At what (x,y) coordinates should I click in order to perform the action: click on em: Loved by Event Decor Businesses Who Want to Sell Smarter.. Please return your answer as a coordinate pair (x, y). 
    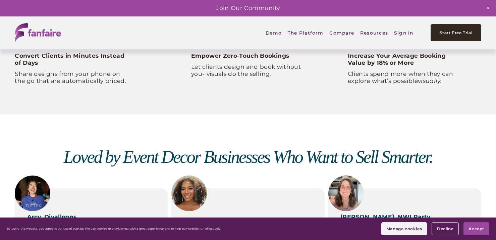
    Looking at the image, I should click on (248, 157).